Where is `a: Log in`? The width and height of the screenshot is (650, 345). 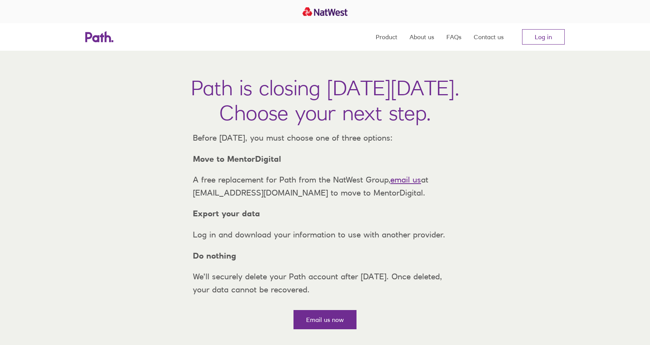 a: Log in is located at coordinates (543, 37).